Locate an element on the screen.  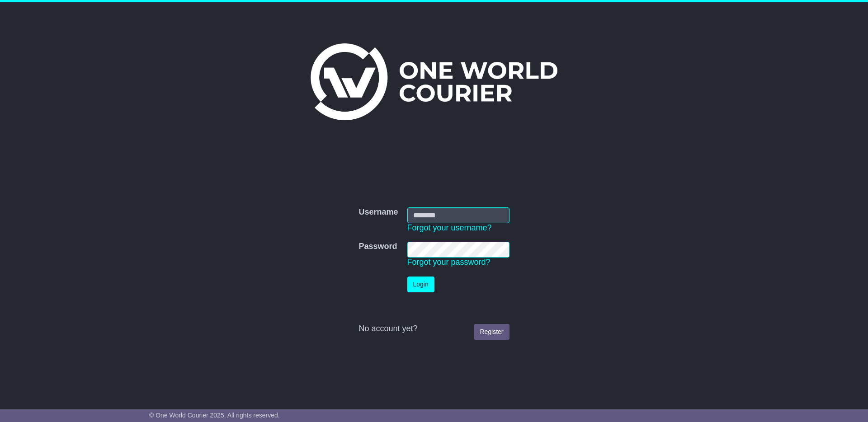
img: One World is located at coordinates (434, 82).